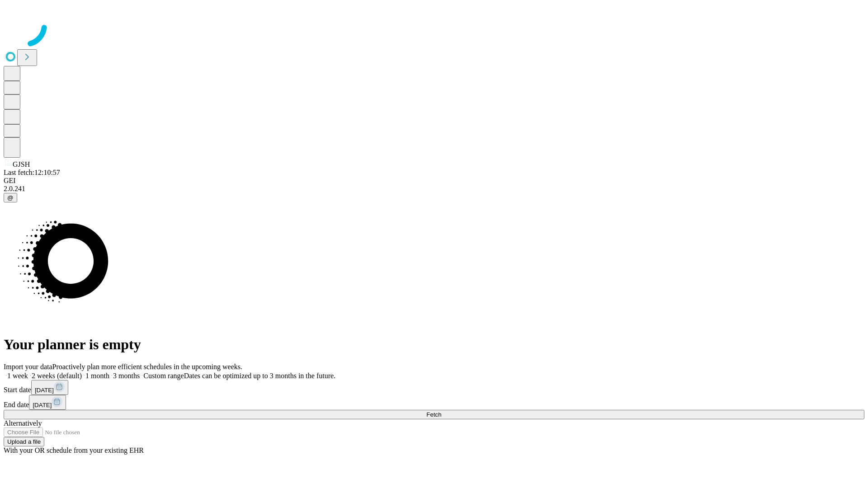  What do you see at coordinates (97, 376) in the screenshot?
I see `span: 1 month` at bounding box center [97, 376].